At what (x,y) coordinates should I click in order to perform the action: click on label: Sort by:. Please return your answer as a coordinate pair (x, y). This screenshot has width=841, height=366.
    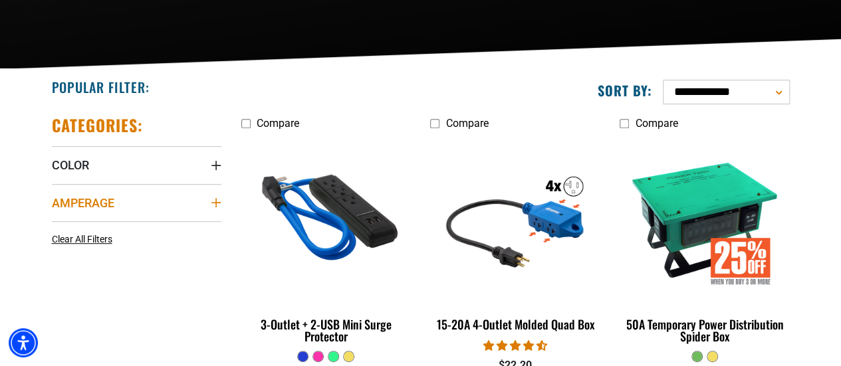
    Looking at the image, I should click on (625, 90).